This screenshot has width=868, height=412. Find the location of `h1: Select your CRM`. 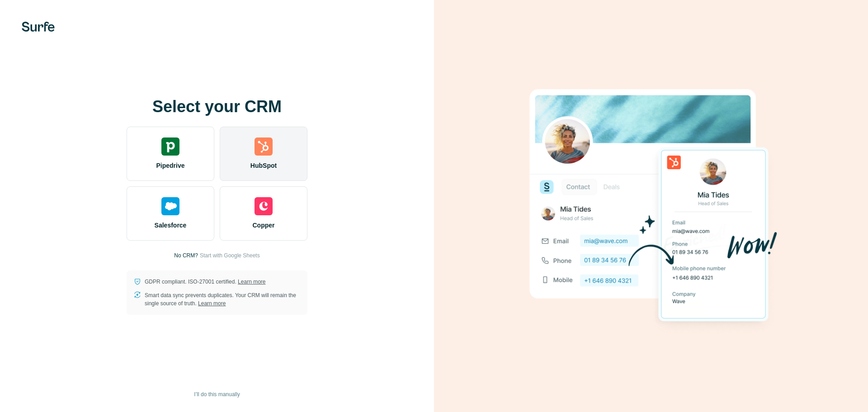

h1: Select your CRM is located at coordinates (217, 107).